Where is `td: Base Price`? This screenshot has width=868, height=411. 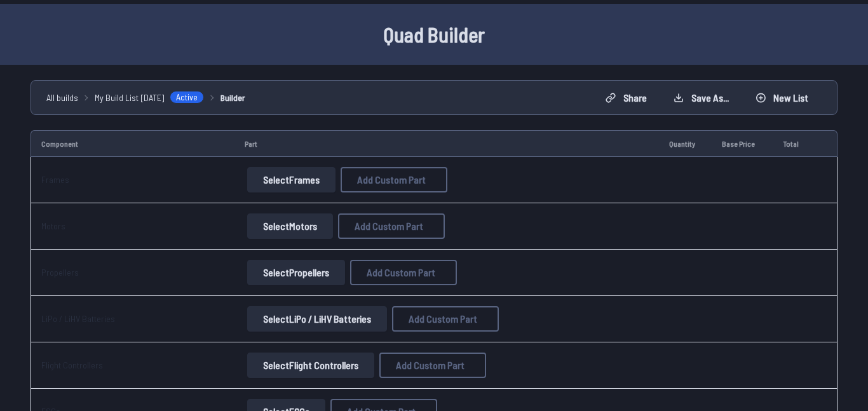
td: Base Price is located at coordinates (742, 143).